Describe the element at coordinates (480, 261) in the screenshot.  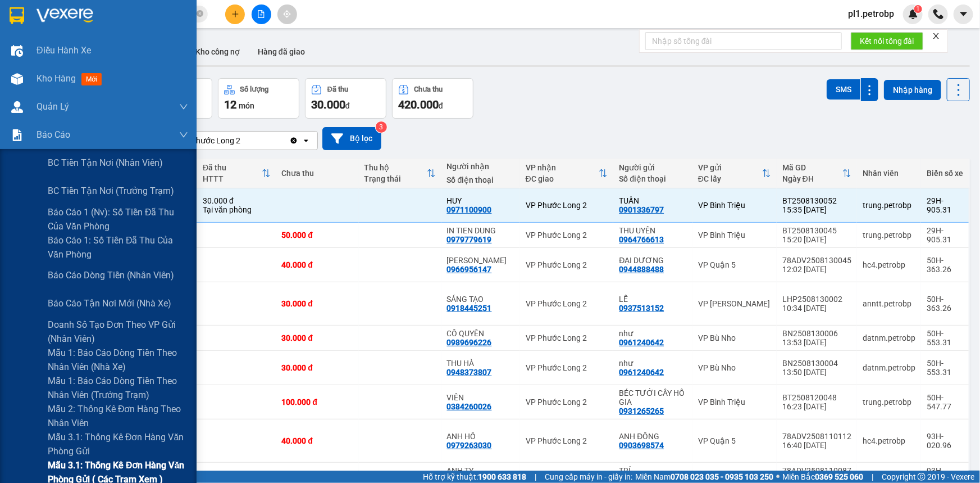
I see `div: VƯƠNG PHÁT` at that location.